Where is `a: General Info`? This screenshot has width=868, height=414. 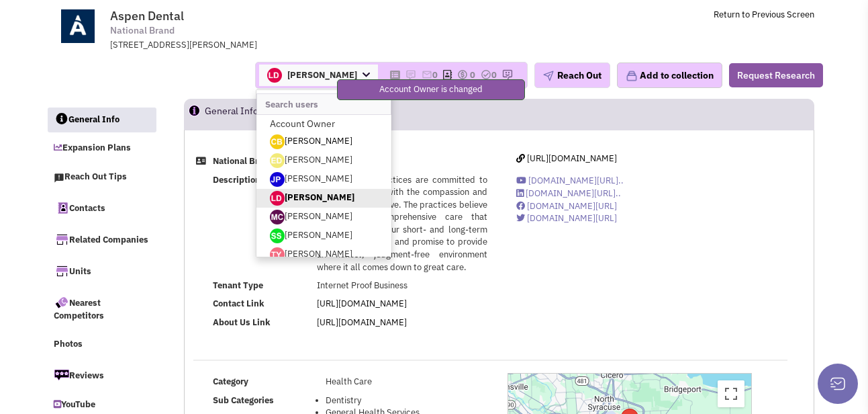
a: General Info is located at coordinates (102, 120).